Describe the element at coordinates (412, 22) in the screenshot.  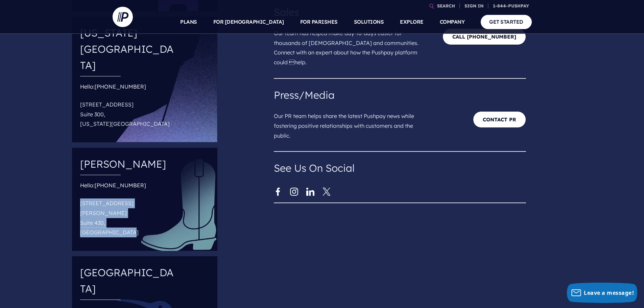
I see `a: EXPLORE` at that location.